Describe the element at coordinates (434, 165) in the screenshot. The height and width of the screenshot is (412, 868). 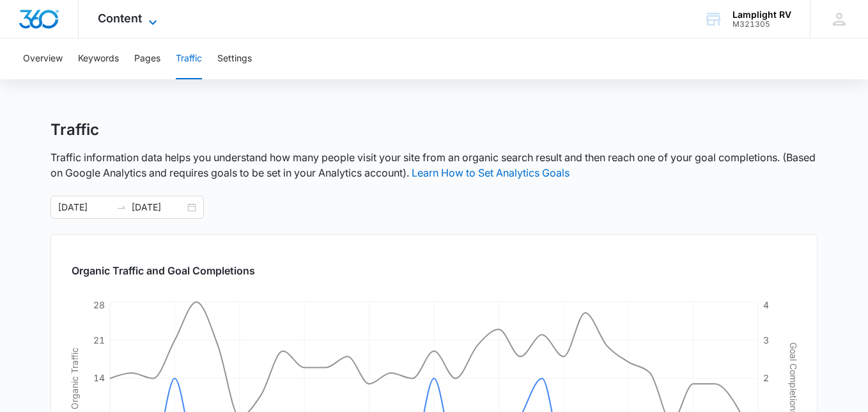
I see `p: Traffic information data helps you understand how many people visit your site from an organic sea...` at that location.